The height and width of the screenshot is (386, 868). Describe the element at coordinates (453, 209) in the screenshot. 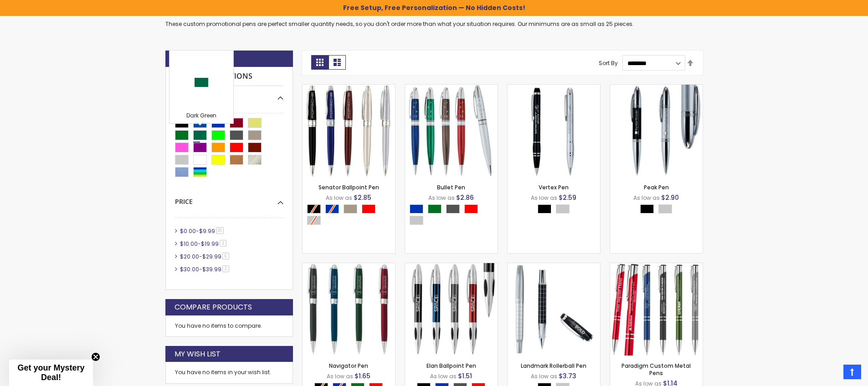

I see `div: Gunmetal` at that location.